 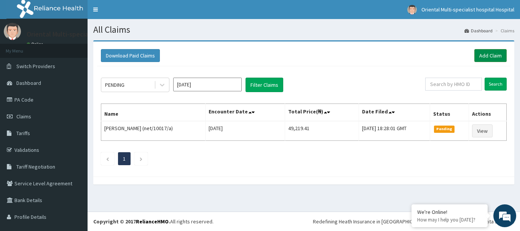 I want to click on strong: Copyright © 2017 ., so click(x=132, y=221).